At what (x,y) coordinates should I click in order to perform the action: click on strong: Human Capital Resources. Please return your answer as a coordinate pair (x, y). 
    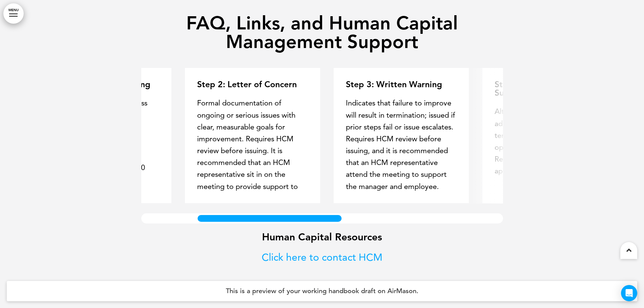
    Looking at the image, I should click on (322, 237).